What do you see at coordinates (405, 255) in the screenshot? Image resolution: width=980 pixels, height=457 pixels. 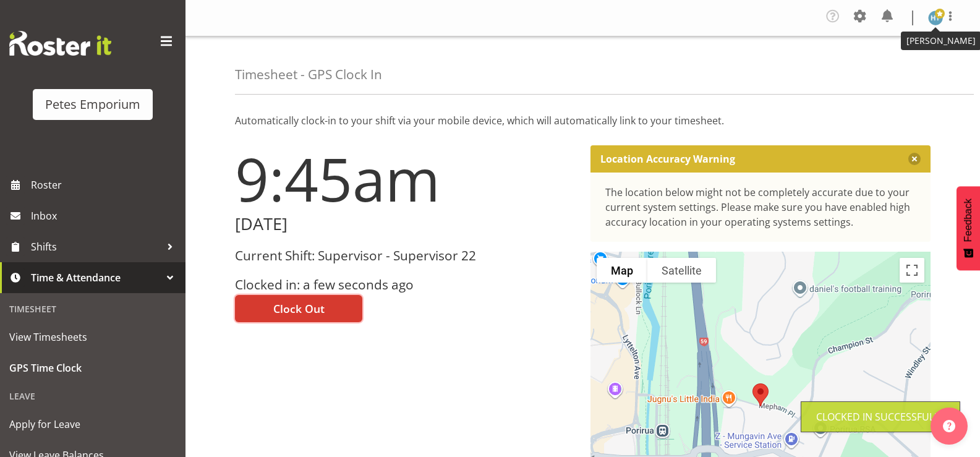 I see `h3: Current Shift: Supervisor - Supervisor 22` at bounding box center [405, 255].